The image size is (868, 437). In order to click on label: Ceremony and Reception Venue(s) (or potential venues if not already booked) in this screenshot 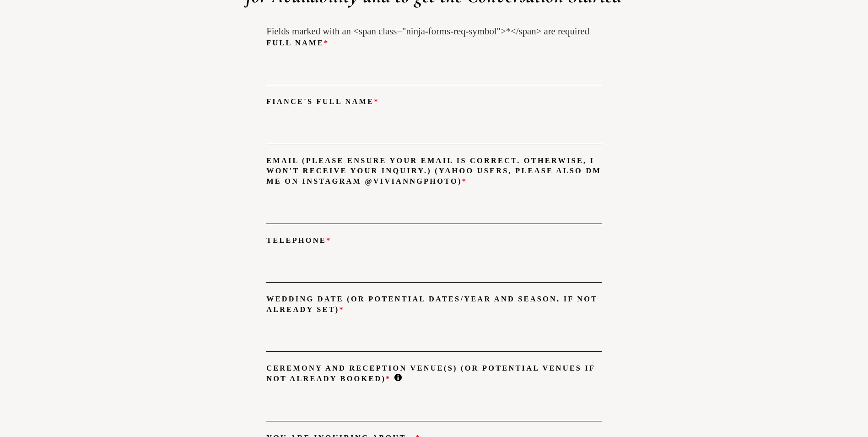, I will do `click(434, 373)`.